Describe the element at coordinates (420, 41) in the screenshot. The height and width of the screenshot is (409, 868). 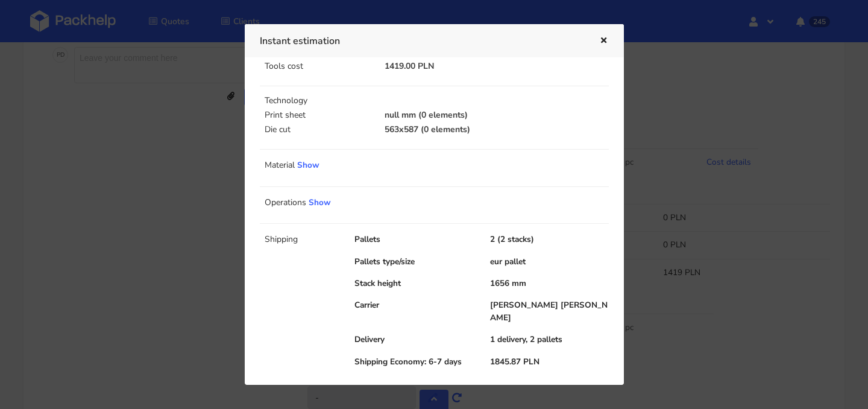
I see `h3: Instant estimation` at that location.